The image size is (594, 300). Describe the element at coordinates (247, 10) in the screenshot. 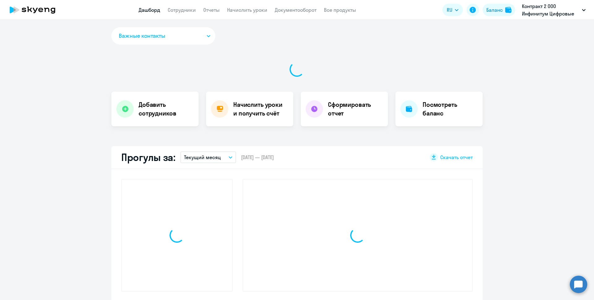

I see `a: Начислить уроки` at that location.